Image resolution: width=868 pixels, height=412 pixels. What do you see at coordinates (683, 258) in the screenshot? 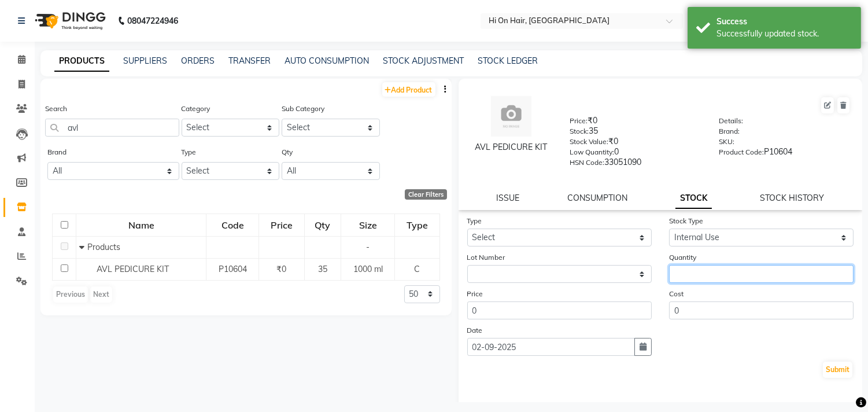
I see `label: Quantity` at bounding box center [683, 258].